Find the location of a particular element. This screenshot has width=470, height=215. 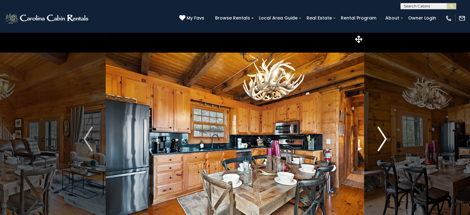

img: mail-regular-white.png is located at coordinates (462, 18).